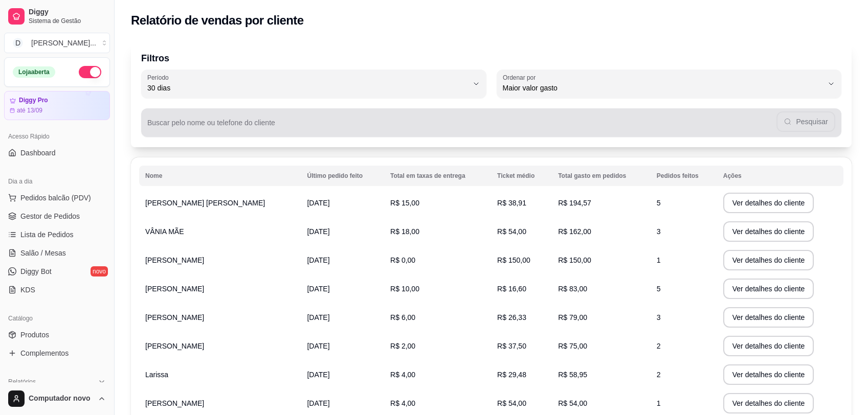 The image size is (868, 415). I want to click on span: Diggy Bot, so click(36, 271).